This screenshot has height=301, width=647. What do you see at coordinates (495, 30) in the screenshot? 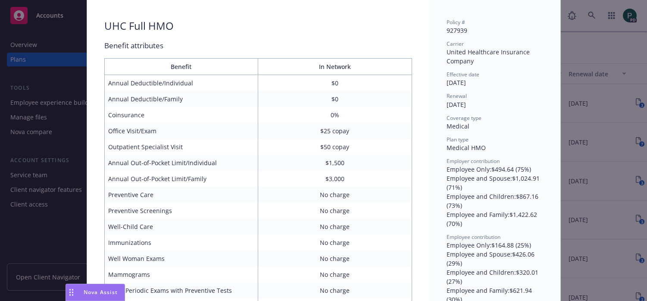
I see `div: 927939` at bounding box center [495, 30].